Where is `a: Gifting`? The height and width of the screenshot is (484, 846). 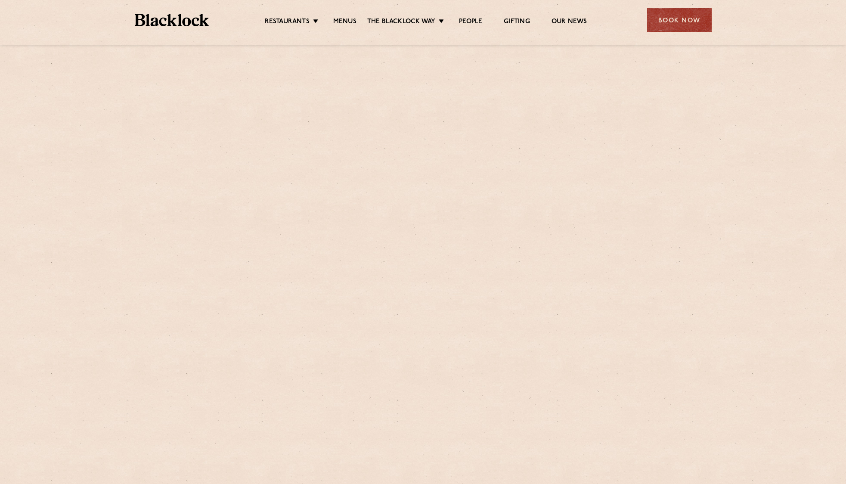 a: Gifting is located at coordinates (517, 22).